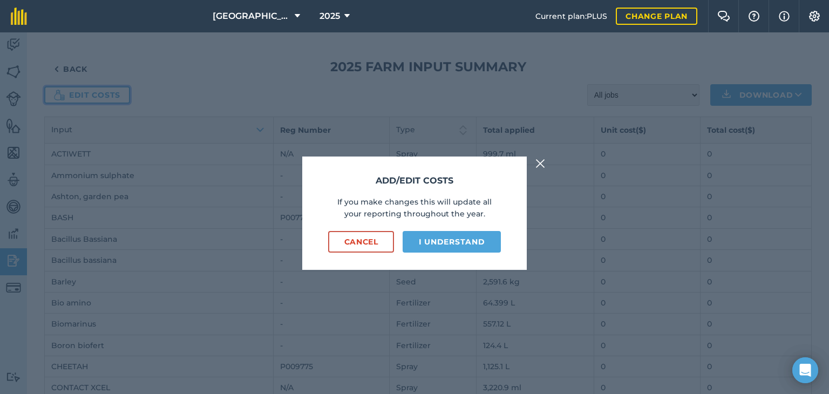 The width and height of the screenshot is (829, 394). Describe the element at coordinates (451, 242) in the screenshot. I see `button: I understand` at that location.